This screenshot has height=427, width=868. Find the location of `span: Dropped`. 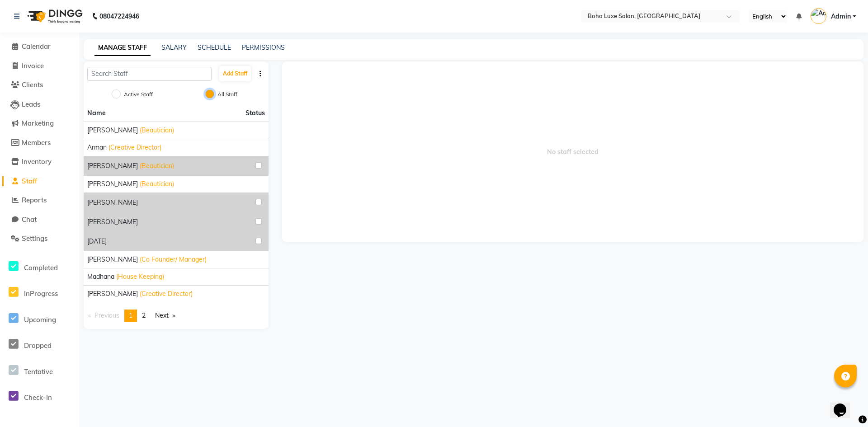

span: Dropped is located at coordinates (37, 345).